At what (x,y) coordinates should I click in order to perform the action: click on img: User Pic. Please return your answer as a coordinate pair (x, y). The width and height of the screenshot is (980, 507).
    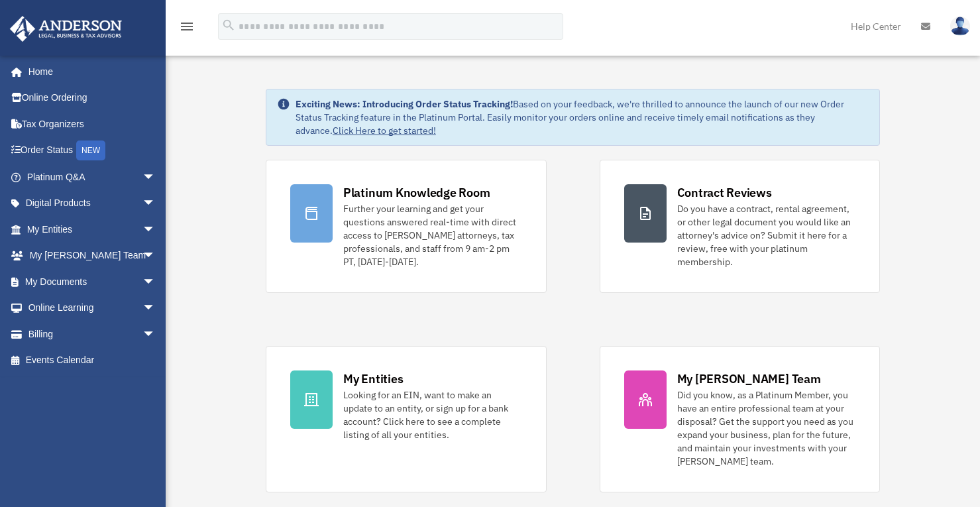
    Looking at the image, I should click on (960, 25).